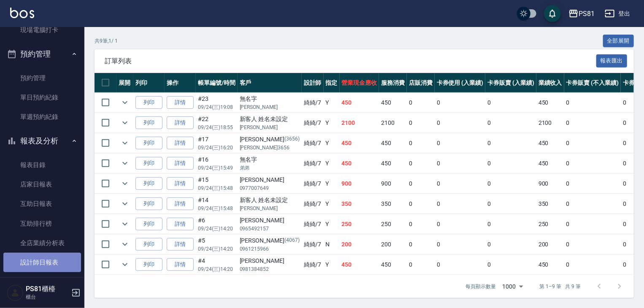  What do you see at coordinates (350, 61) in the screenshot?
I see `span: 訂單列表` at bounding box center [350, 61].